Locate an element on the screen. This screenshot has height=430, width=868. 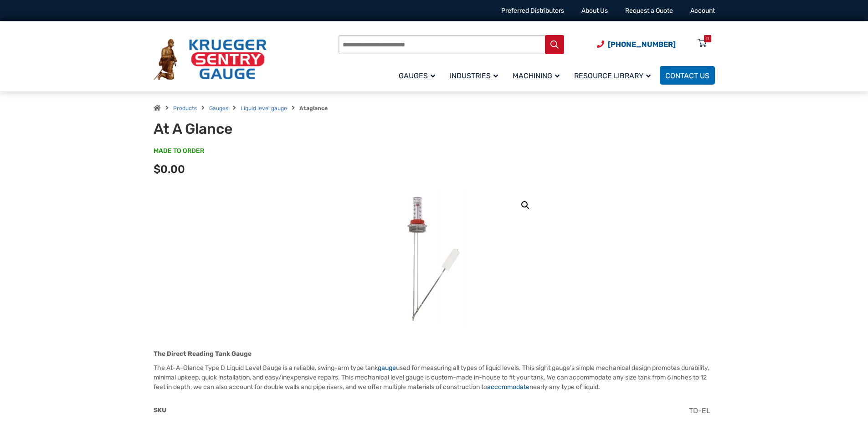
a: Products is located at coordinates (185, 108).